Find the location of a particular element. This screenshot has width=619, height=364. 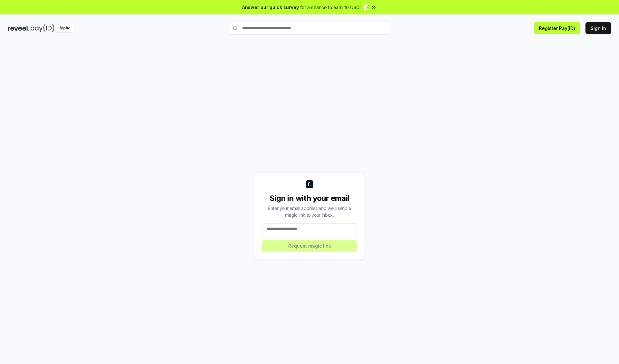

span: for a chance to earn 10 USDT 📝 is located at coordinates (335, 7).